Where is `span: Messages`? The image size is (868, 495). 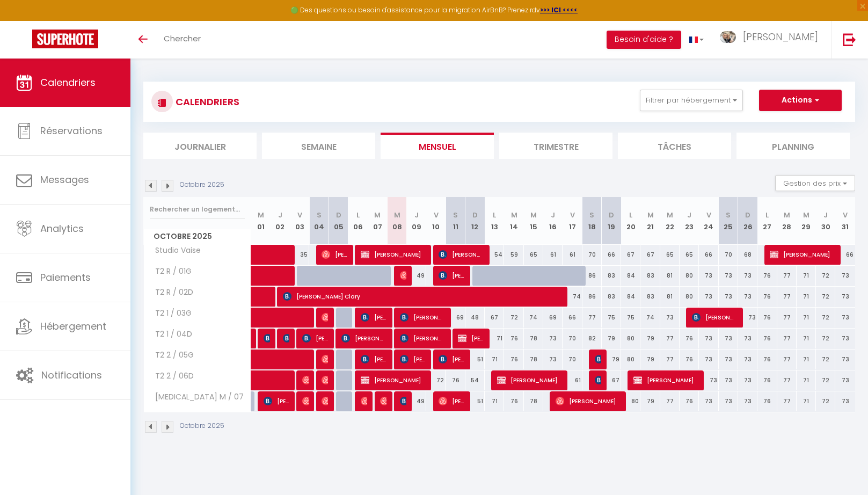
span: Messages is located at coordinates (64, 179).